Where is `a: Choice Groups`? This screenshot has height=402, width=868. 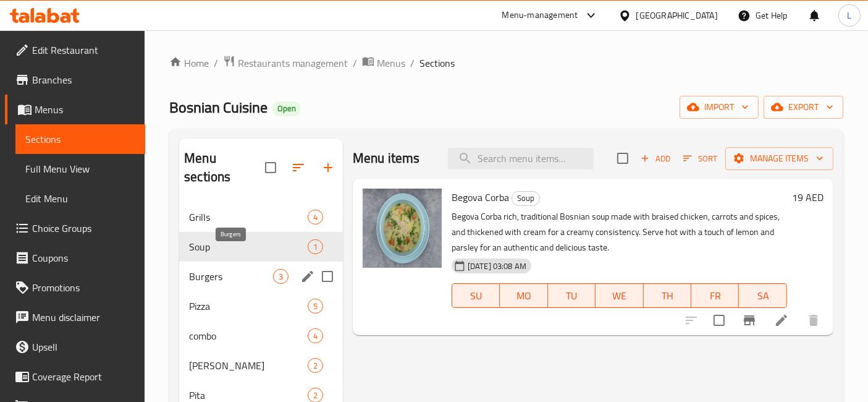
a: Choice Groups is located at coordinates (75, 228).